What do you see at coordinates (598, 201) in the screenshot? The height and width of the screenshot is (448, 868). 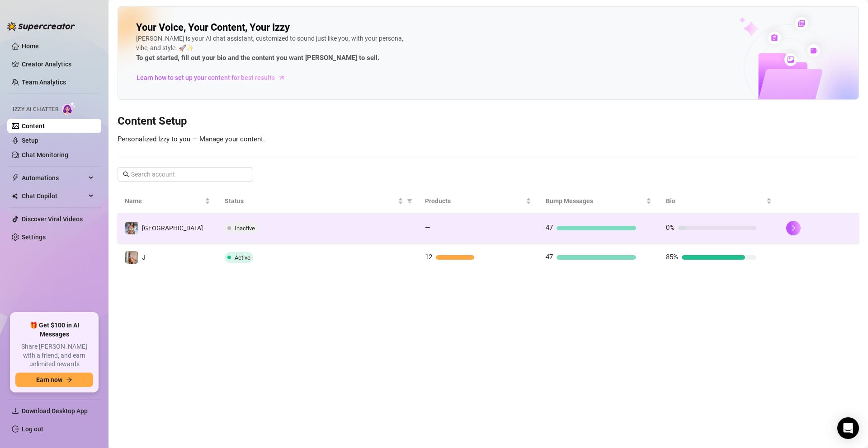 I see `th: Bump Messages` at bounding box center [598, 201].